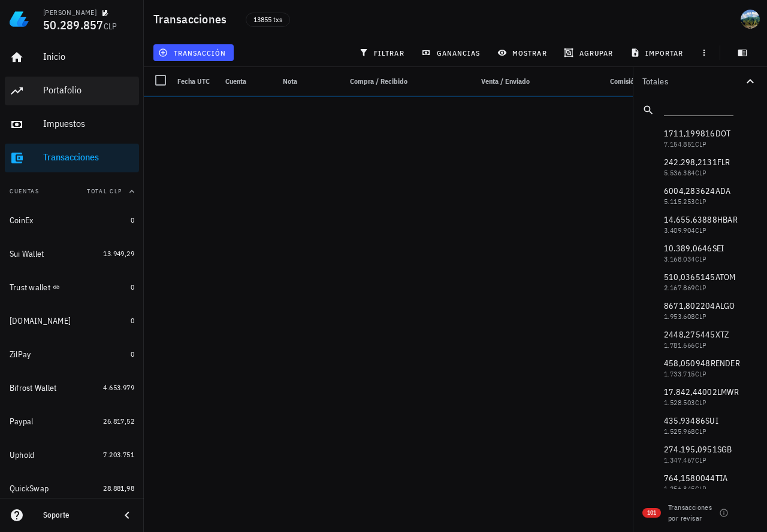  What do you see at coordinates (118, 253) in the screenshot?
I see `span: 13.949,29` at bounding box center [118, 253].